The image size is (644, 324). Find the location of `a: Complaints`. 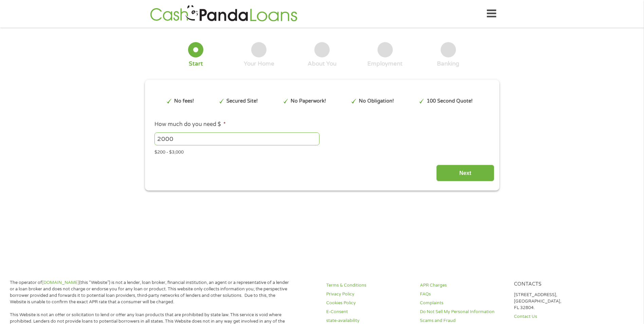

a: Complaints is located at coordinates (463, 303).